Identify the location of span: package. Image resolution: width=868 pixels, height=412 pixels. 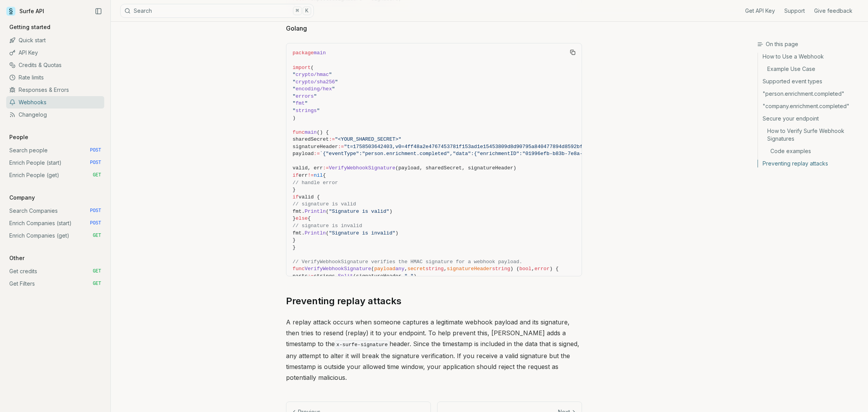
(303, 53).